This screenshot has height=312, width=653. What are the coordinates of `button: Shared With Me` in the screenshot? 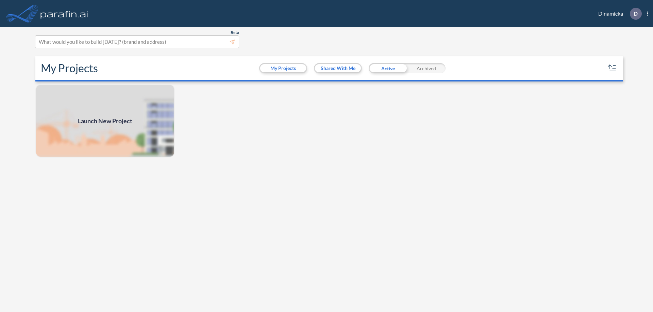 It's located at (338, 68).